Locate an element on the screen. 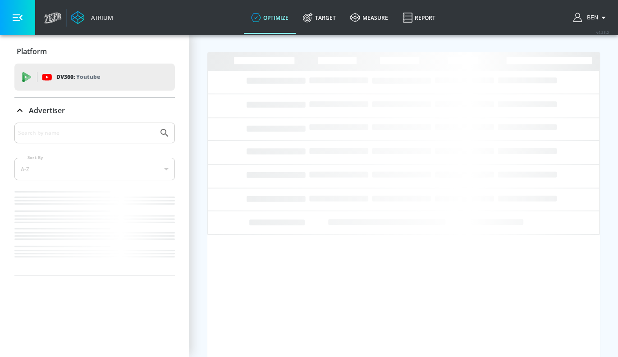 The width and height of the screenshot is (618, 357). div: A-Z is located at coordinates (95, 169).